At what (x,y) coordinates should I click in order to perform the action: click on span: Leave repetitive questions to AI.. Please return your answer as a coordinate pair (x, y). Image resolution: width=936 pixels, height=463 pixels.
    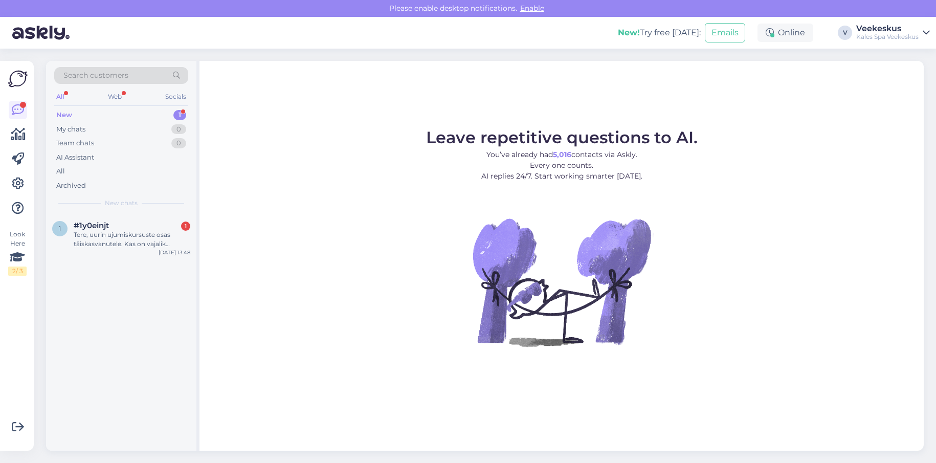
    Looking at the image, I should click on (562, 137).